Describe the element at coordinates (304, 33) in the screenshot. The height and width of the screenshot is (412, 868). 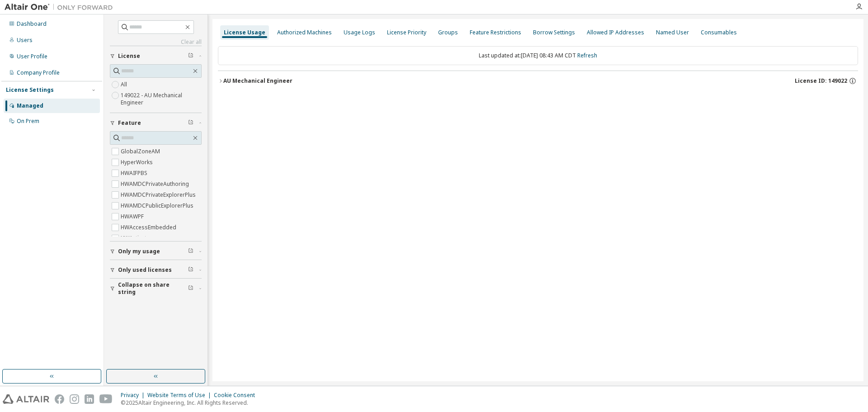
I see `div: Authorized Machines` at that location.